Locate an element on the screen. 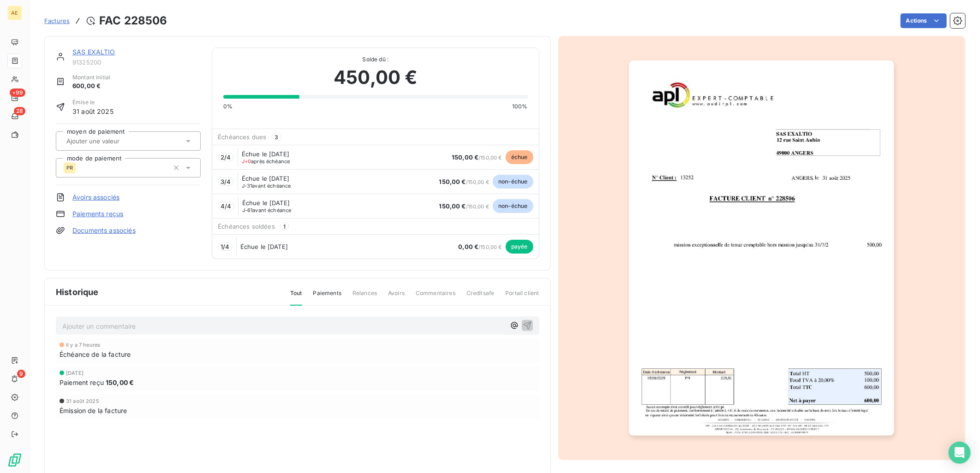 Image resolution: width=980 pixels, height=473 pixels. span: Avoirs is located at coordinates (396, 297).